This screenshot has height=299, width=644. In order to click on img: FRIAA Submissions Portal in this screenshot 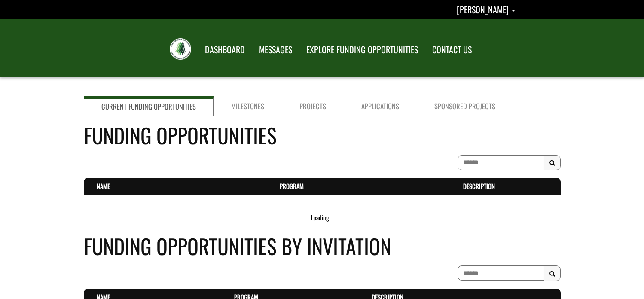, I will do `click(181, 49)`.